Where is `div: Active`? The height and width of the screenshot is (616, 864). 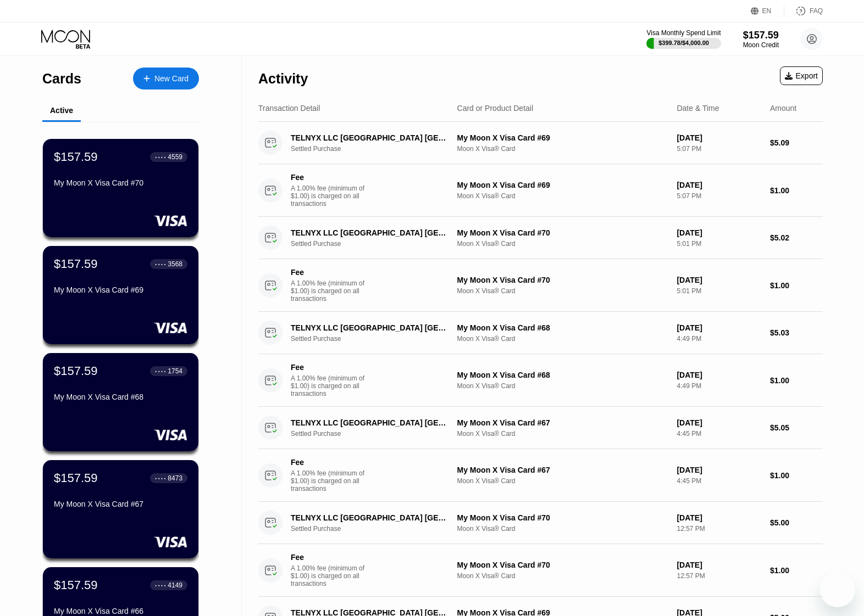
div: Active is located at coordinates (61, 111).